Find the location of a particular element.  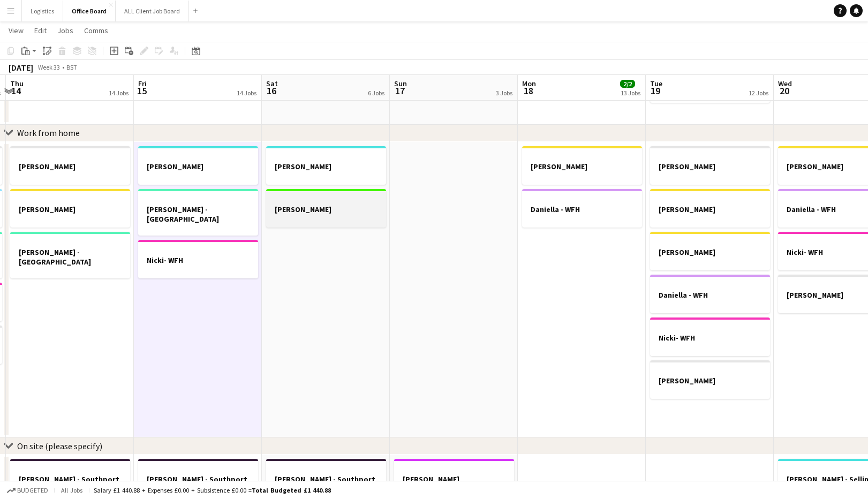

span: 15 is located at coordinates (141, 90).